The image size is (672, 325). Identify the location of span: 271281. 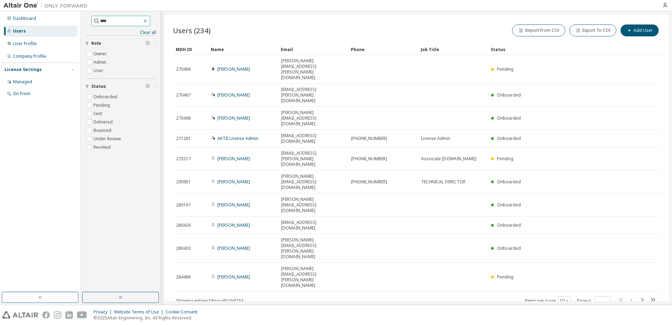
(183, 139).